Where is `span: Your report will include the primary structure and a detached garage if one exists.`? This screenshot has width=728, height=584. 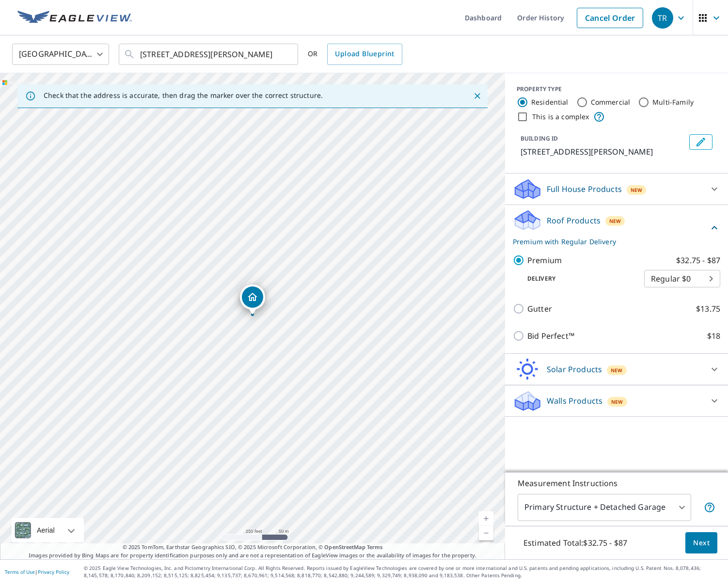
span: Your report will include the primary structure and a detached garage if one exists. is located at coordinates (710, 507).